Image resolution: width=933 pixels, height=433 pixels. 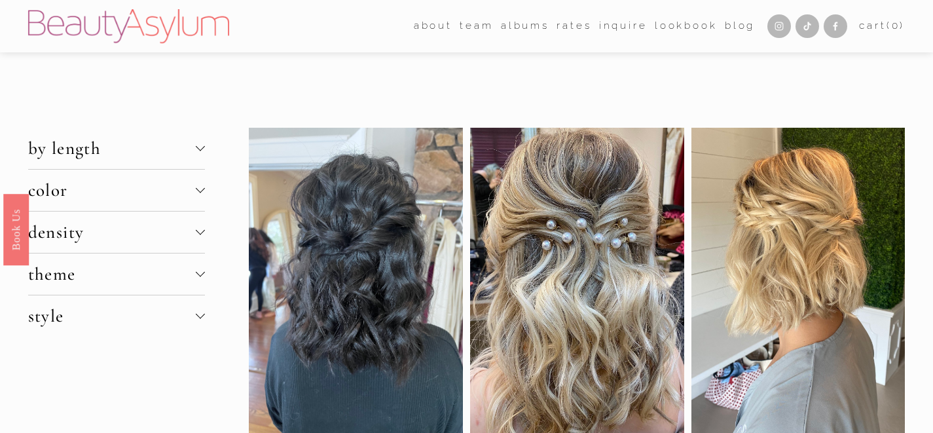 I want to click on a: 0 items in cart, so click(x=882, y=26).